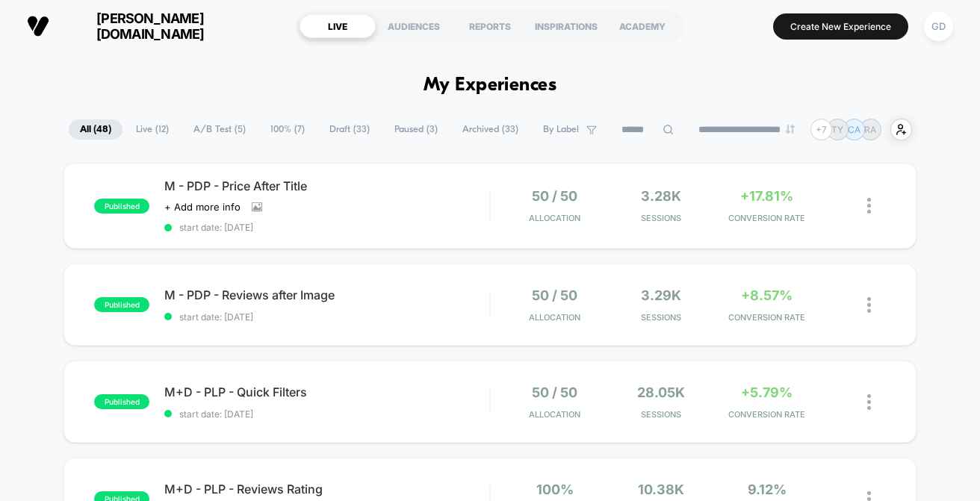 Image resolution: width=980 pixels, height=501 pixels. What do you see at coordinates (490, 26) in the screenshot?
I see `div: REPORTS` at bounding box center [490, 26].